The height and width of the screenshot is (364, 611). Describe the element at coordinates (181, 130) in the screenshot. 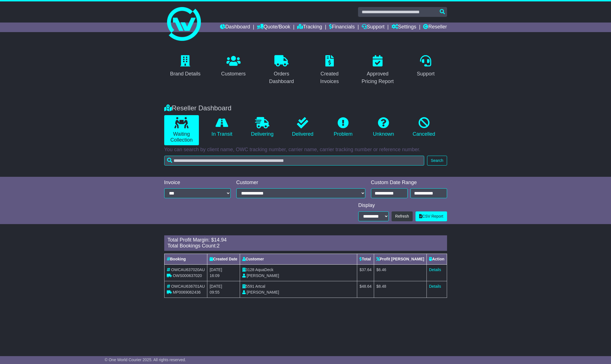

I see `a: Waiting Collection` at that location.